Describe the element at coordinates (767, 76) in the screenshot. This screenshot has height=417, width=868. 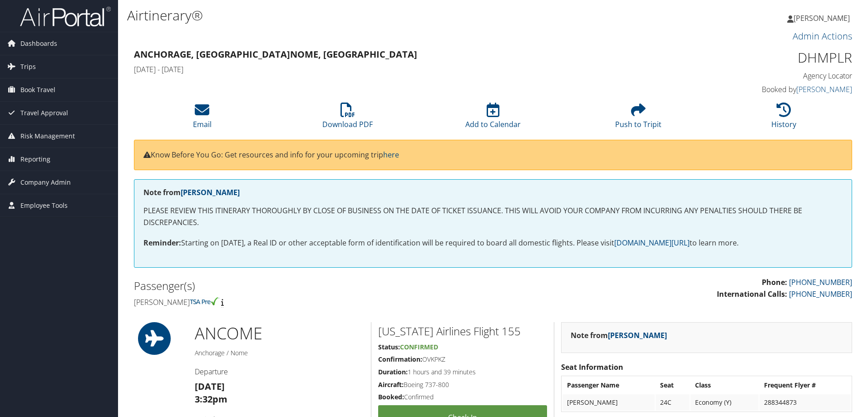
I see `h4: Agency Locator` at that location.